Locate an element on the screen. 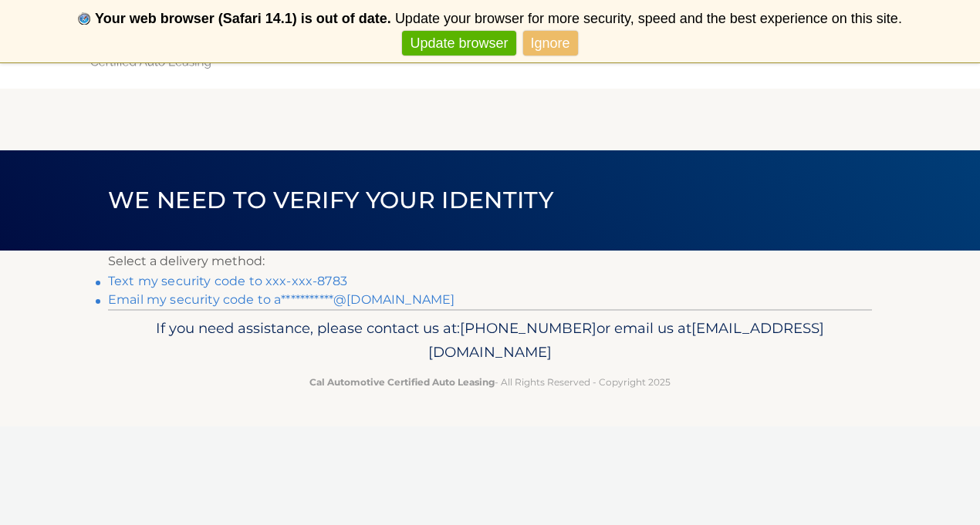 This screenshot has width=980, height=525. span: We need to verify your identity is located at coordinates (330, 200).